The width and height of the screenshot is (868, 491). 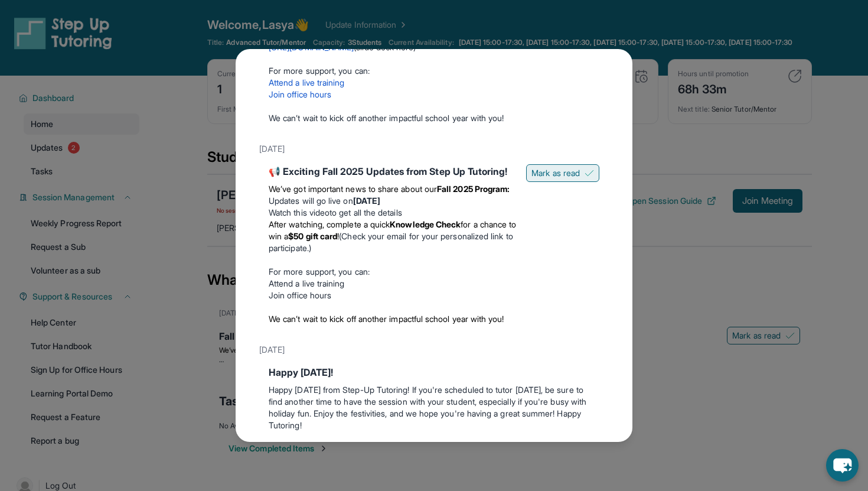 I want to click on a: Watch this video, so click(x=299, y=212).